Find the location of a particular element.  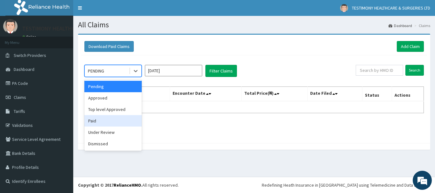

a: Online is located at coordinates (30, 37).